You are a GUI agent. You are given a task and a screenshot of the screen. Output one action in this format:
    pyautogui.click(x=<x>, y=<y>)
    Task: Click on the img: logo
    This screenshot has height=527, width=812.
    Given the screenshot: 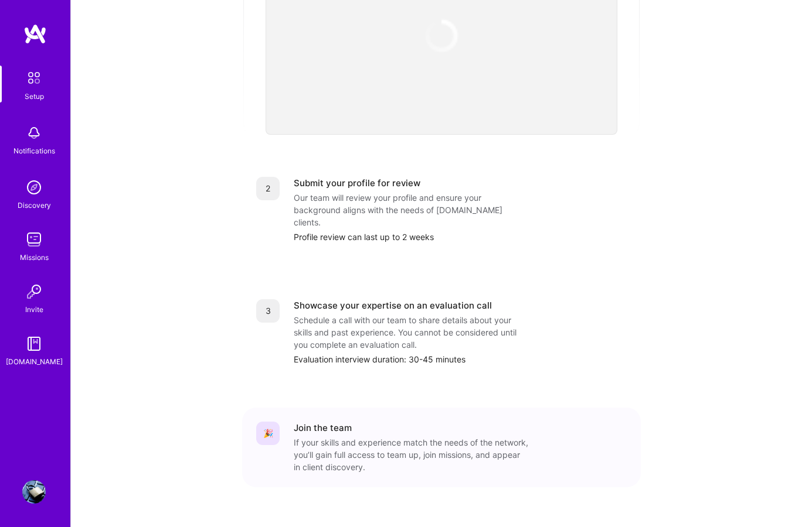 What is the action you would take?
    pyautogui.click(x=35, y=34)
    